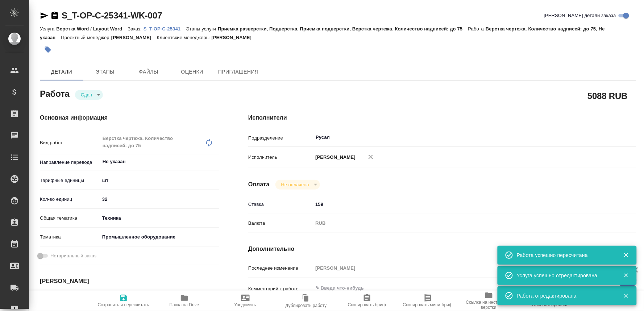 The image size is (644, 311). I want to click on span: Дублировать работу, so click(306, 306).